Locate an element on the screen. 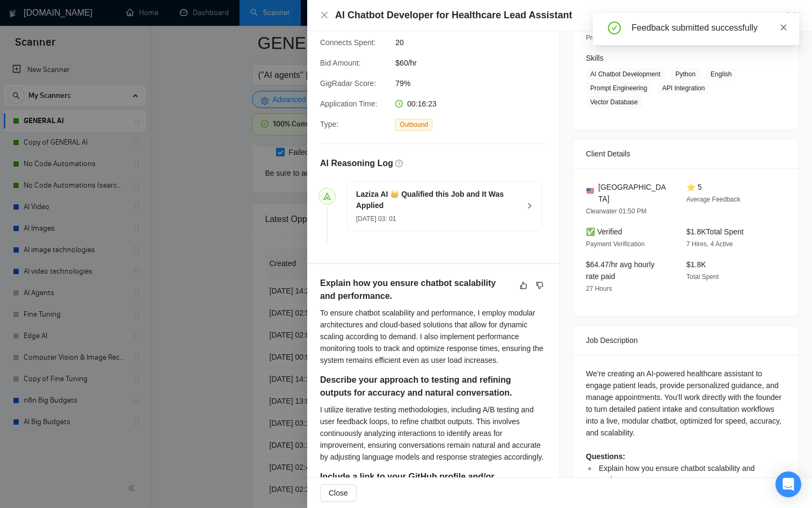 The width and height of the screenshot is (812, 508). span: Close is located at coordinates (338, 493).